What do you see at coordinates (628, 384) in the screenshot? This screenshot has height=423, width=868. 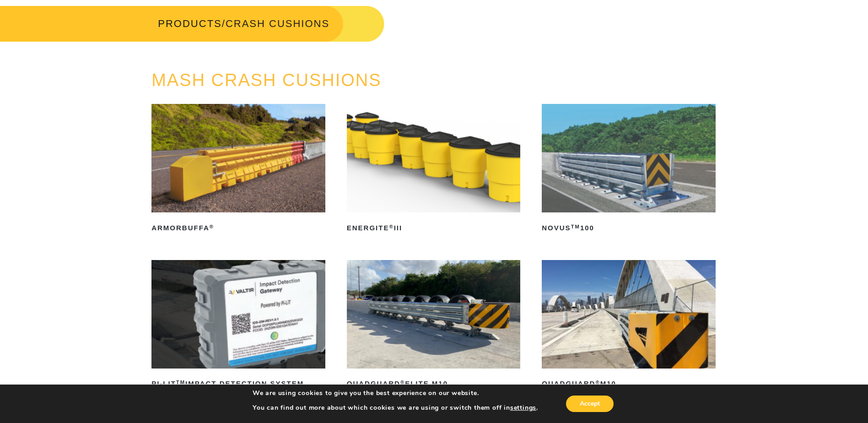 I see `h2: QuadGuard M10` at bounding box center [628, 384].